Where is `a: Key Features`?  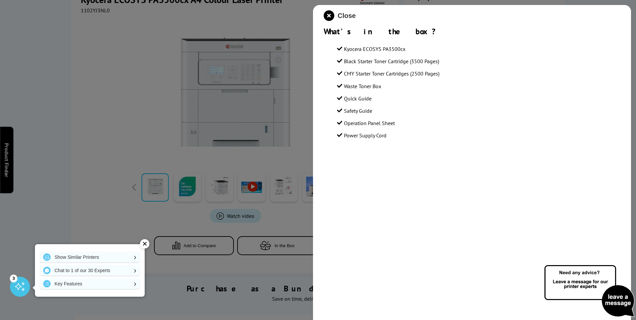
a: Key Features is located at coordinates (90, 284).